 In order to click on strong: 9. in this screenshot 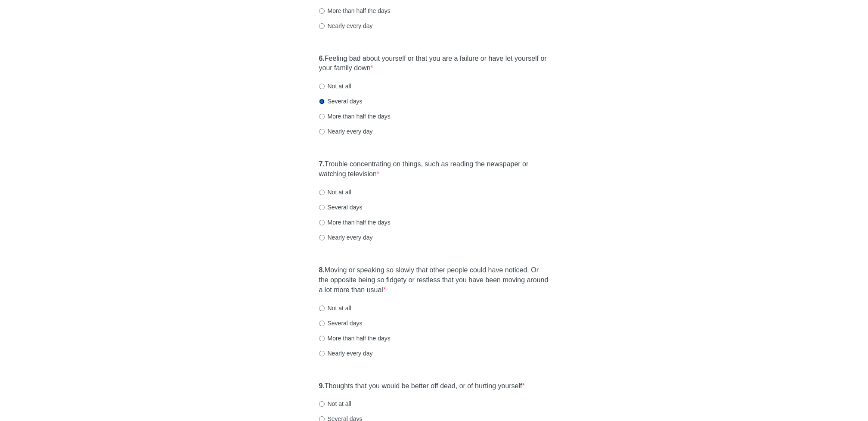, I will do `click(322, 385)`.